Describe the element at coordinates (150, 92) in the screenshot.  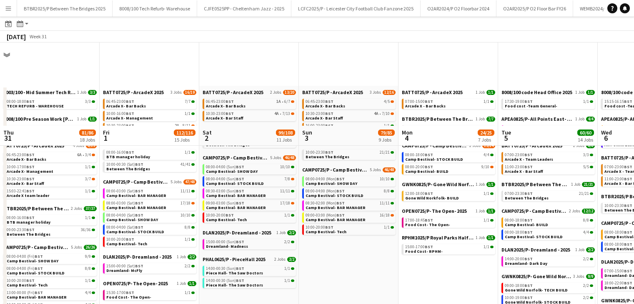
I see `a: BATT0725/P - ArcadeX 20253 Jobs16/19` at that location.